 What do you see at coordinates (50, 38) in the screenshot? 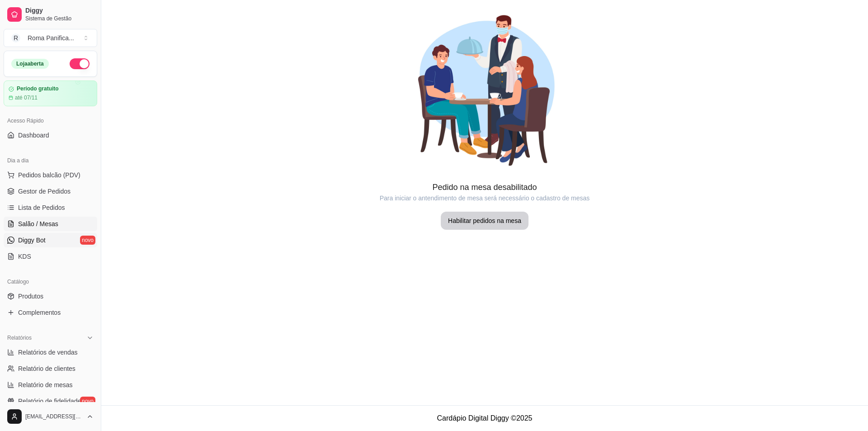
I see `button: Select a team` at bounding box center [50, 38].